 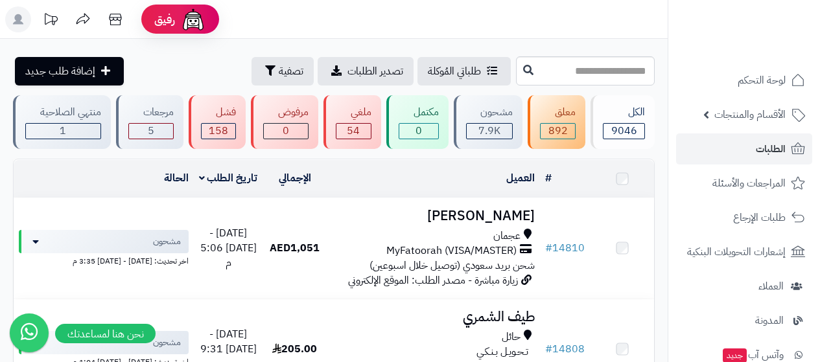 I want to click on a: تصدير الطلبات, so click(x=365, y=71).